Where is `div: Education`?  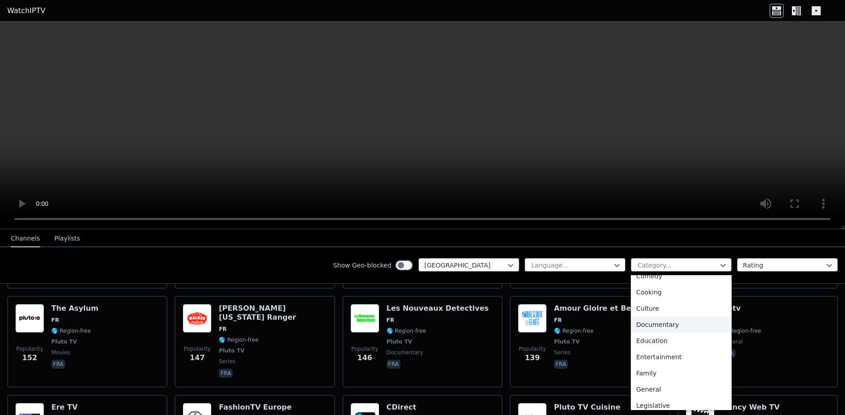
div: Education is located at coordinates (681, 341).